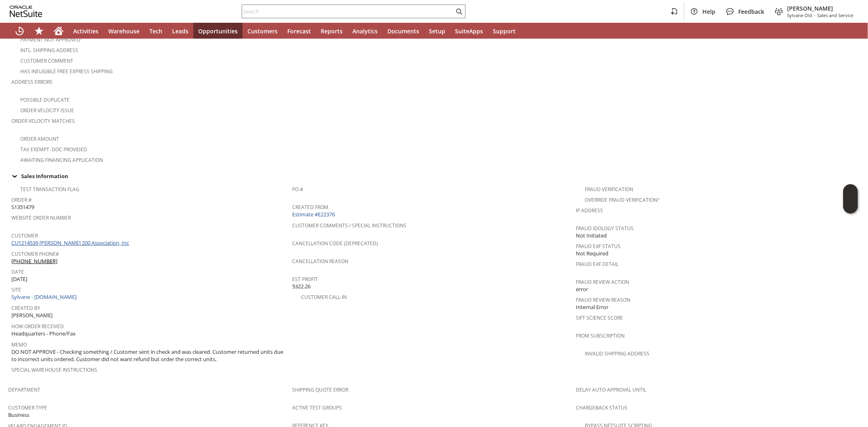 This screenshot has width=868, height=427. Describe the element at coordinates (263, 31) in the screenshot. I see `a: Customers` at that location.